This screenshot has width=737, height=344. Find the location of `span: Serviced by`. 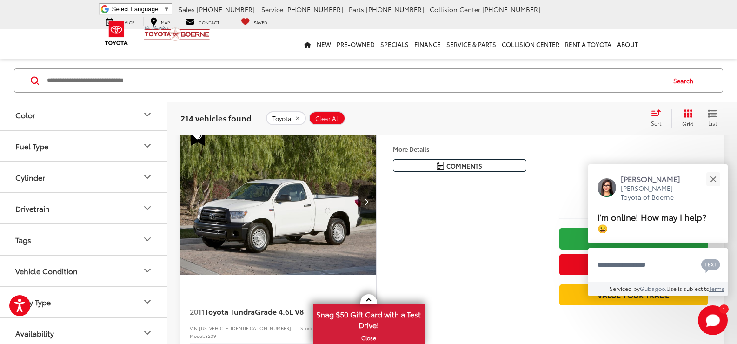

span: Serviced by is located at coordinates (625, 288).